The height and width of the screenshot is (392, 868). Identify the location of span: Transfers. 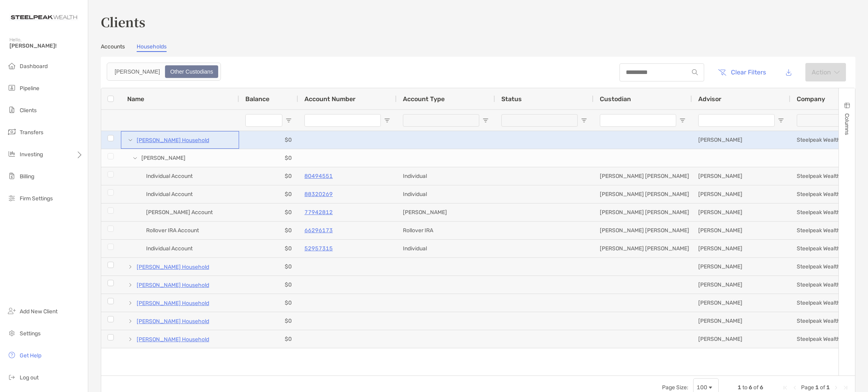
(32, 132).